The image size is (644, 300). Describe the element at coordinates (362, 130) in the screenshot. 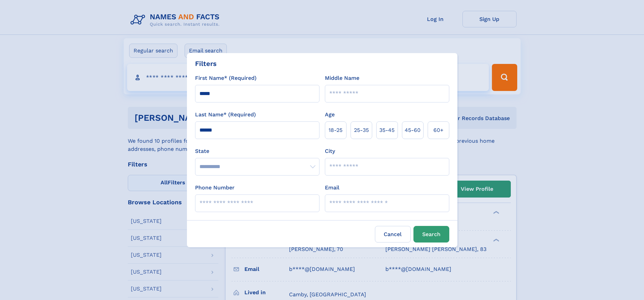

I see `span: 25‑35` at that location.